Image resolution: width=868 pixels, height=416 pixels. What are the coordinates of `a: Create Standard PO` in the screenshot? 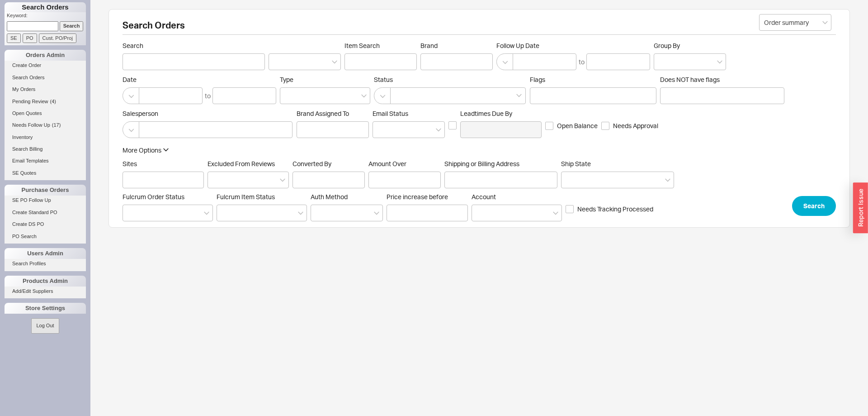 It's located at (45, 212).